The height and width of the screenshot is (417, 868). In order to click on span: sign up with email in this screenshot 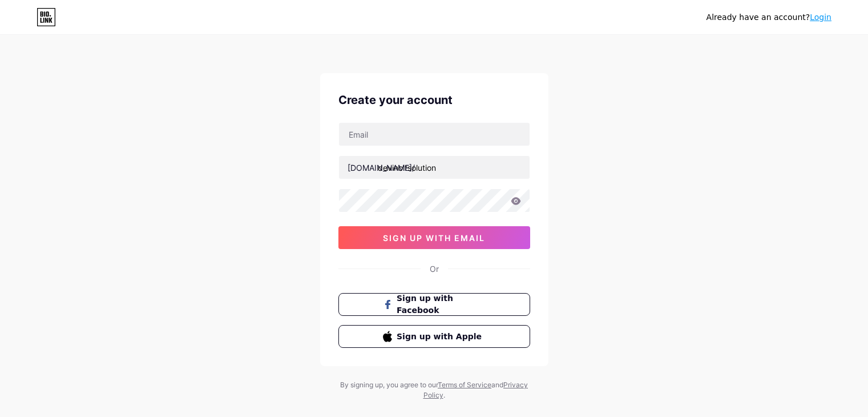, I will do `click(434, 237)`.